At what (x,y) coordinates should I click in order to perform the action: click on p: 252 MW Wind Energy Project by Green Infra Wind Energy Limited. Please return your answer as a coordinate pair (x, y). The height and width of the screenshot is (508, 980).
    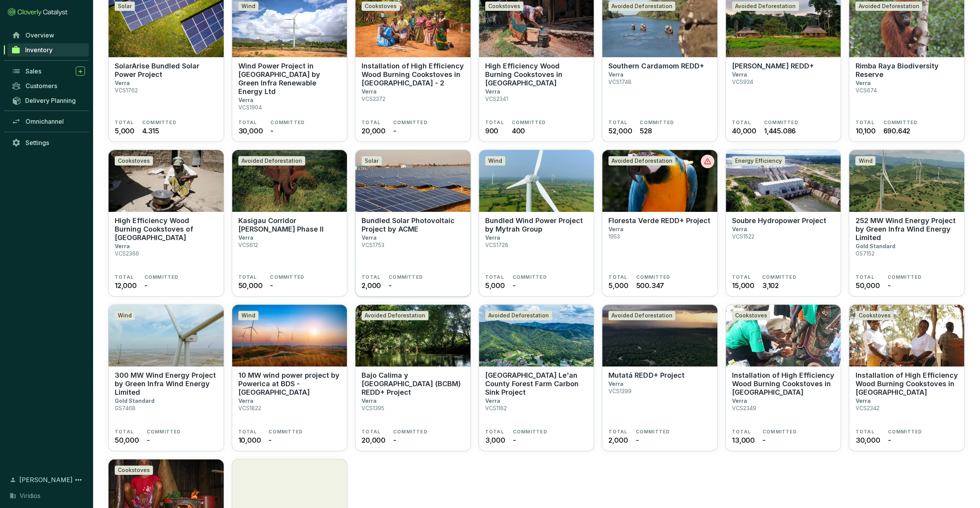
    Looking at the image, I should click on (907, 230).